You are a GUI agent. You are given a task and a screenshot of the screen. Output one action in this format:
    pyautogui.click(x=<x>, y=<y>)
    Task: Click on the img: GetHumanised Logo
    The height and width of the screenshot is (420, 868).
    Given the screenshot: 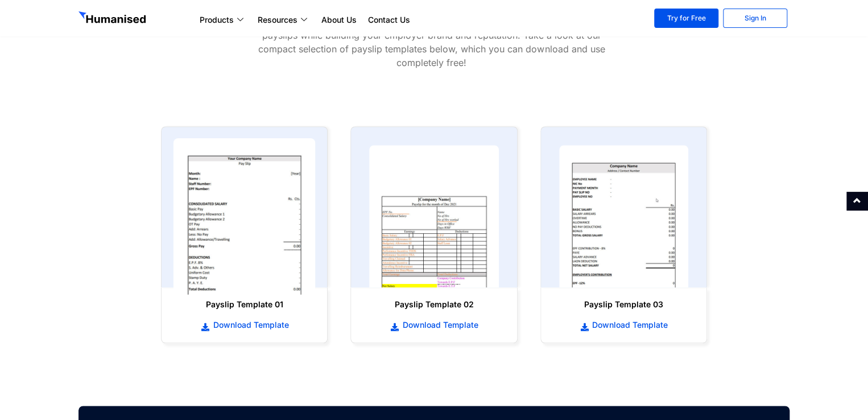 What is the action you would take?
    pyautogui.click(x=113, y=19)
    